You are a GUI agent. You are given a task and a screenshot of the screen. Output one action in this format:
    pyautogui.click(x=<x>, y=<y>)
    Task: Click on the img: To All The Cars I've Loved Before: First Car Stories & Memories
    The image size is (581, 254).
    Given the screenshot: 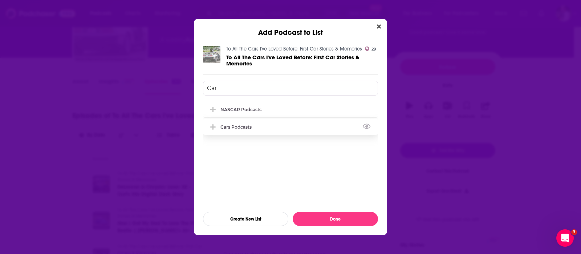 What is the action you would take?
    pyautogui.click(x=212, y=54)
    